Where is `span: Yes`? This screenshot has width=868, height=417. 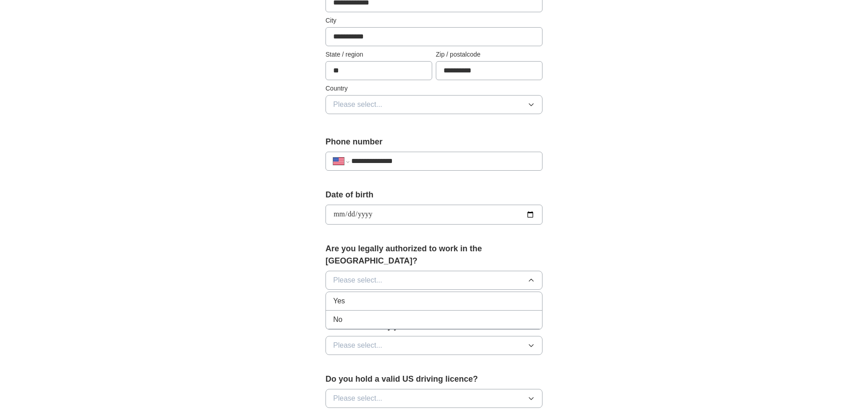 span: Yes is located at coordinates (339, 301).